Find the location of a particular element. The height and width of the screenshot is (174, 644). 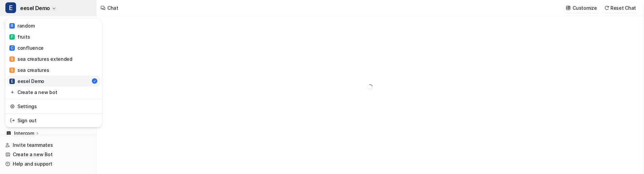

a: Settings is located at coordinates (54, 106).